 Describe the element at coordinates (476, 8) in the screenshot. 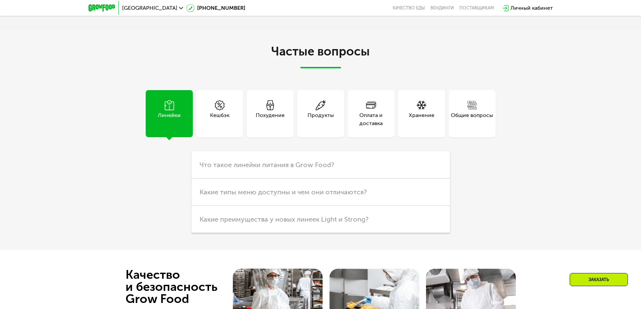

I see `div: поставщикам` at that location.